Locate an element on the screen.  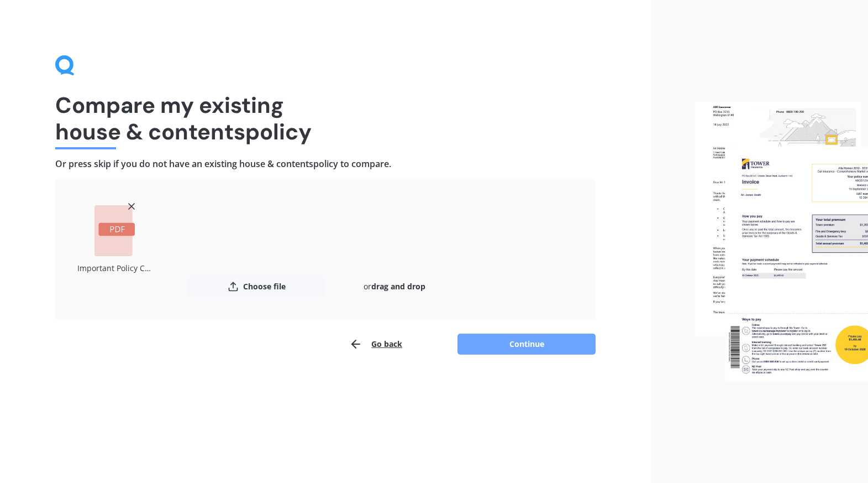
h1: Compare my existing house & contents policy is located at coordinates (325, 118).